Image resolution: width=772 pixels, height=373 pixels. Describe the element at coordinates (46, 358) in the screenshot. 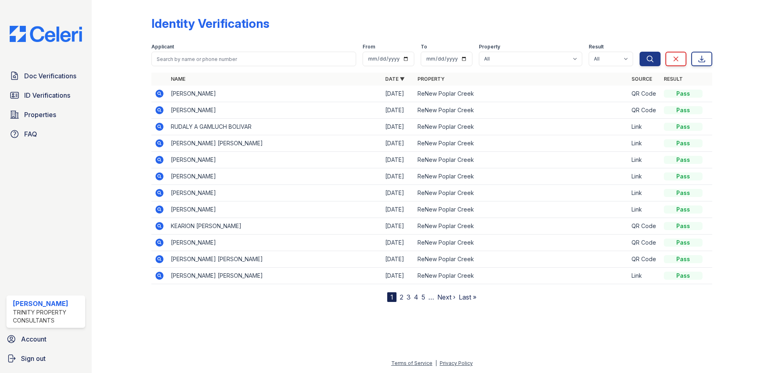

I see `button: Sign out` at that location.